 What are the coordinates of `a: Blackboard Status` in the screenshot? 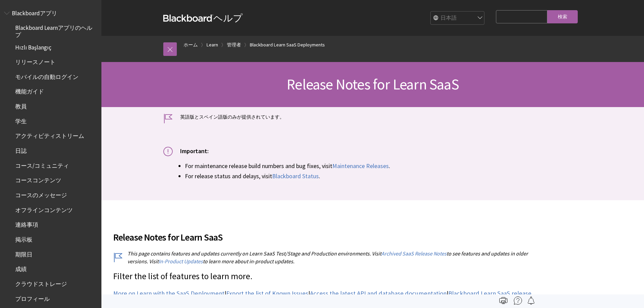 It's located at (295, 176).